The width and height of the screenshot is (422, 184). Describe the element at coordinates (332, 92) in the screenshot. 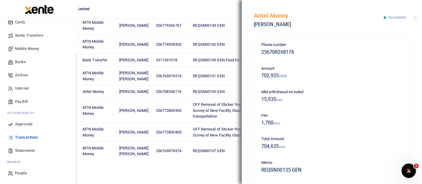

I see `p: MM withdrawal included` at that location.